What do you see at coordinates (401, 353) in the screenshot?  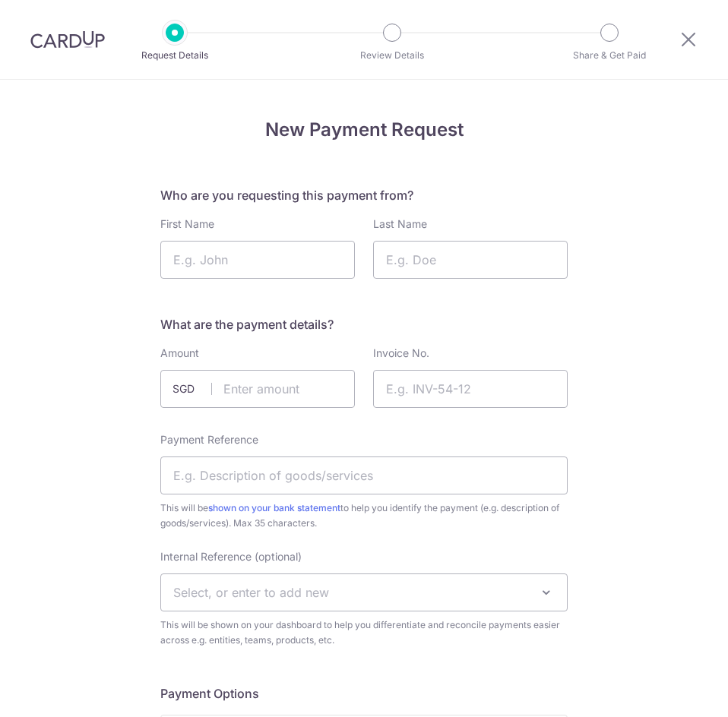 I see `label: Invoice No.` at bounding box center [401, 353].